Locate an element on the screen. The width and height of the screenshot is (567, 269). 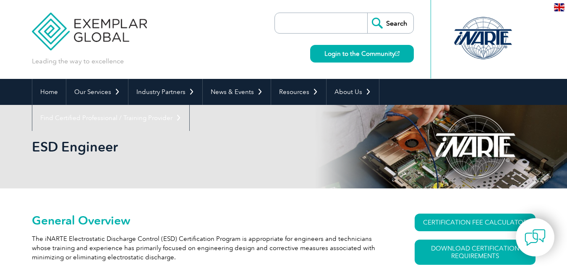
a: Find Certified Professional / Training Provider is located at coordinates (111, 118).